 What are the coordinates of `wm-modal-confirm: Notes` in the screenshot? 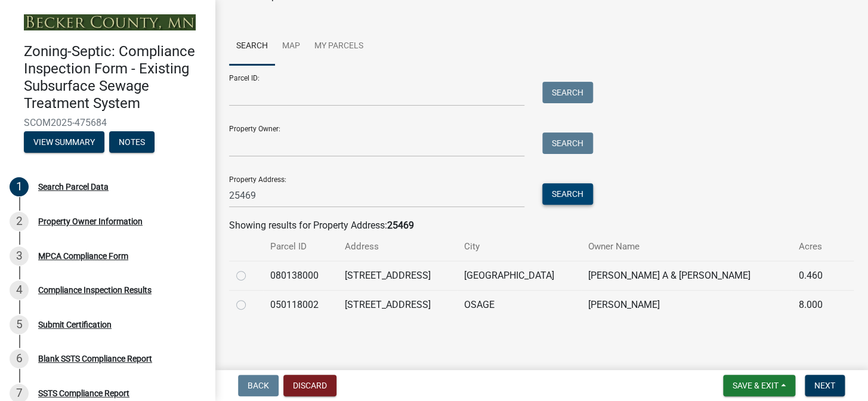 It's located at (132, 143).